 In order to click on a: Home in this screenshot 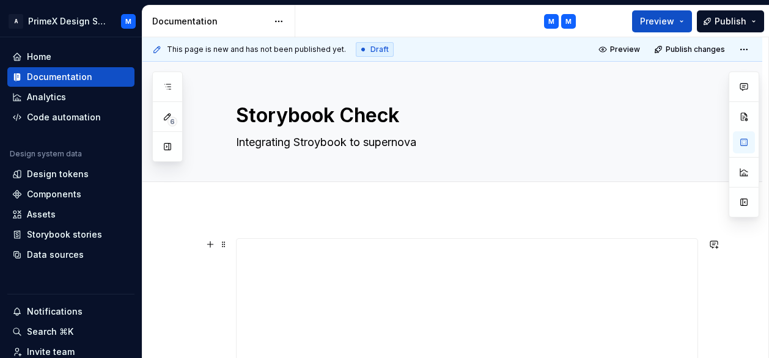, I will do `click(71, 57)`.